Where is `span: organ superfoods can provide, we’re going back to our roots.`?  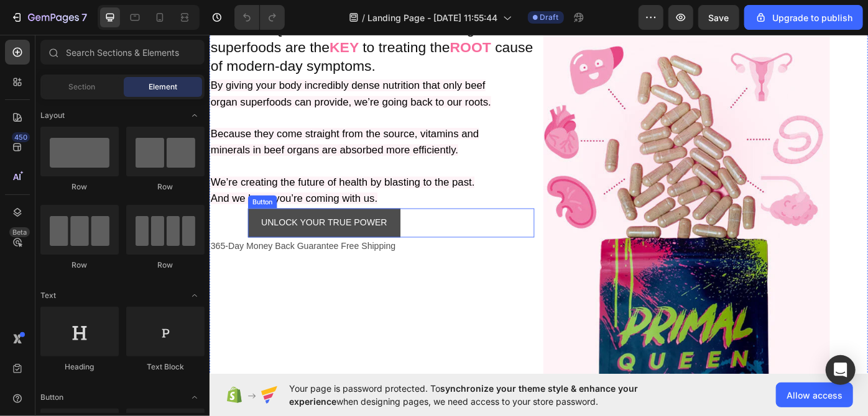 span: organ superfoods can provide, we’re going back to our roots. is located at coordinates (160, 78).